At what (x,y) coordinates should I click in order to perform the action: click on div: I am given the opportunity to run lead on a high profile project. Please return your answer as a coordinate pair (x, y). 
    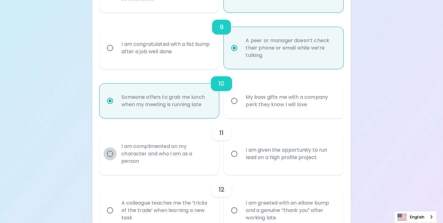
    Looking at the image, I should click on (290, 154).